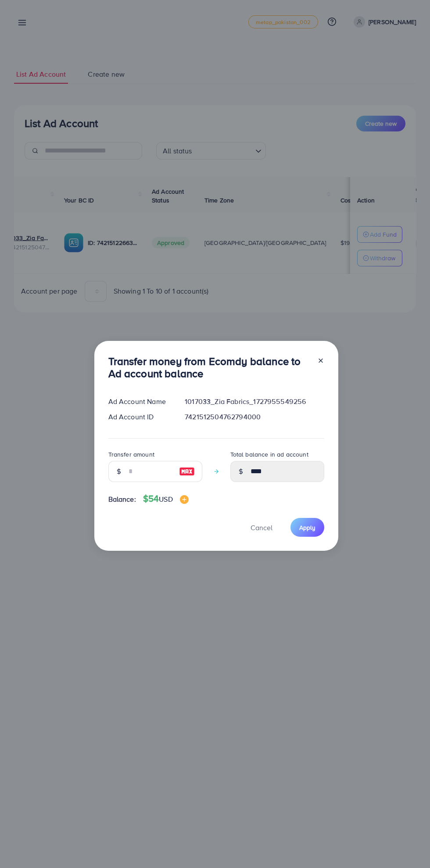  I want to click on button: Cancel, so click(262, 527).